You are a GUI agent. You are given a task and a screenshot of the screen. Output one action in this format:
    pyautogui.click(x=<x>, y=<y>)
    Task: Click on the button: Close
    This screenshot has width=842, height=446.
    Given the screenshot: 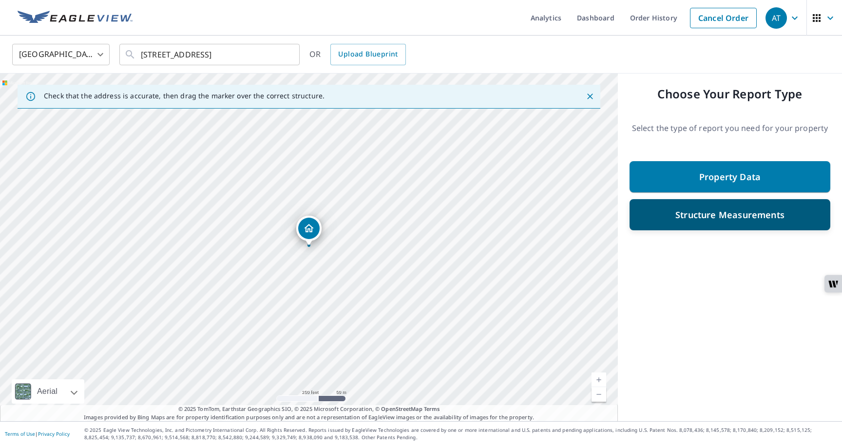 What is the action you would take?
    pyautogui.click(x=590, y=97)
    